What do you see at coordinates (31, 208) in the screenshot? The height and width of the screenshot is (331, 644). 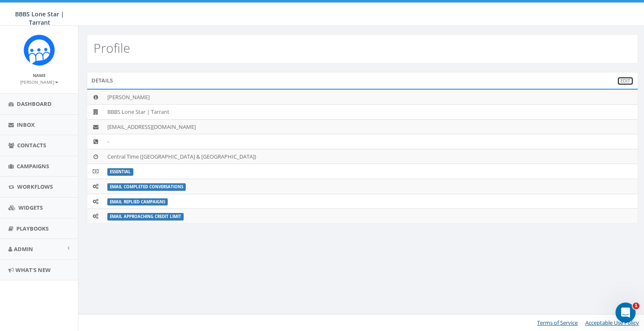 I see `span: Widgets` at bounding box center [31, 208].